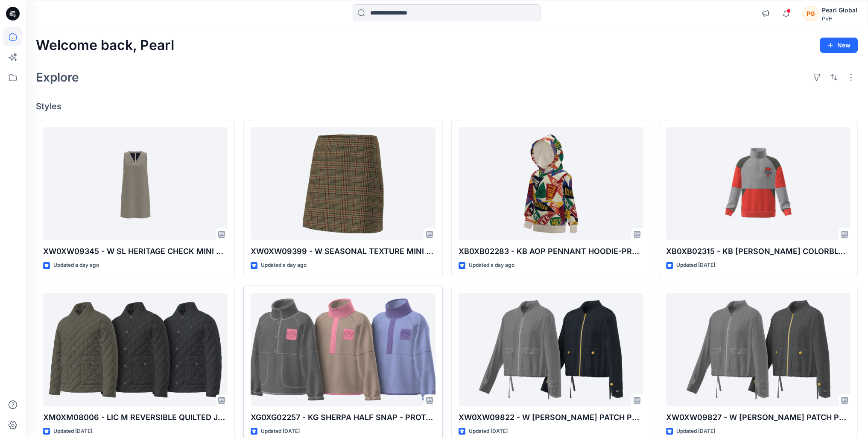 The image size is (868, 438). I want to click on a: XB0XB02283 - KB AOP PENNANT HOODIE-PROTO-V01, so click(551, 184).